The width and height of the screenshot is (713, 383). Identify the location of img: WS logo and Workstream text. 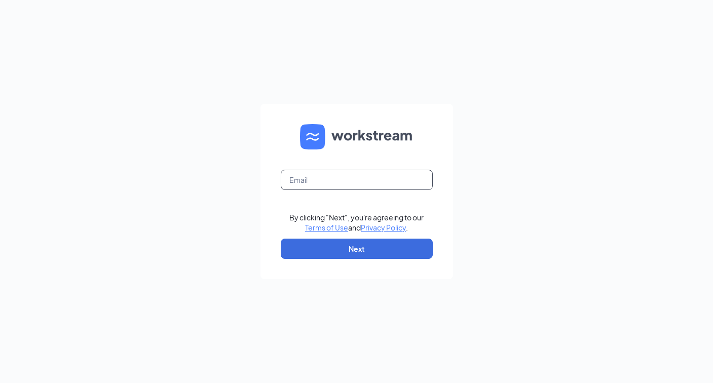
(357, 137).